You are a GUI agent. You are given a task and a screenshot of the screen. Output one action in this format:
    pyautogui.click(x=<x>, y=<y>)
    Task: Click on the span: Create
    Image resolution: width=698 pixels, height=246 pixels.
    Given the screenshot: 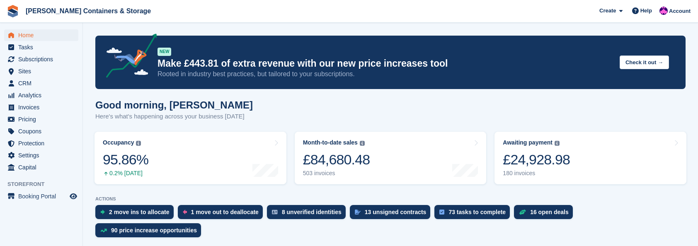 What is the action you would take?
    pyautogui.click(x=607, y=11)
    